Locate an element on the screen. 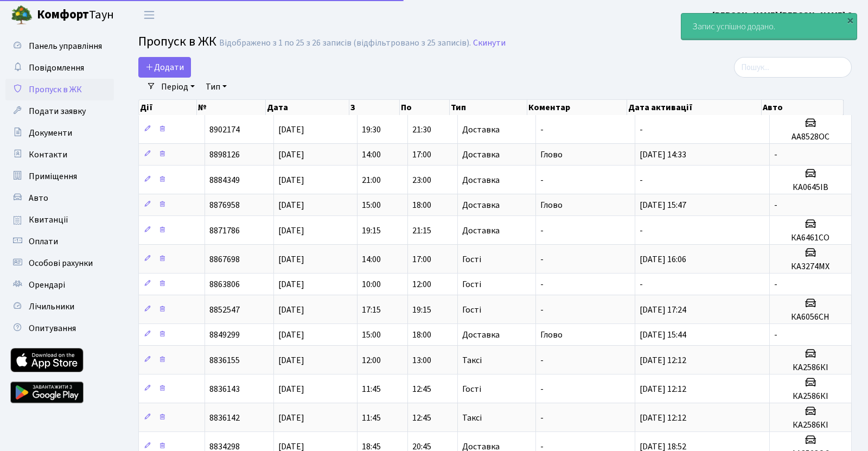 The image size is (868, 451). span: Повідомлення is located at coordinates (56, 68).